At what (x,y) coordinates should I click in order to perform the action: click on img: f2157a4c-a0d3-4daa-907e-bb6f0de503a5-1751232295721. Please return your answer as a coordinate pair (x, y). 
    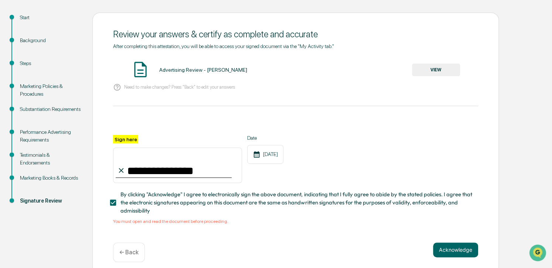
    Looking at the image, I should click on (9, 9).